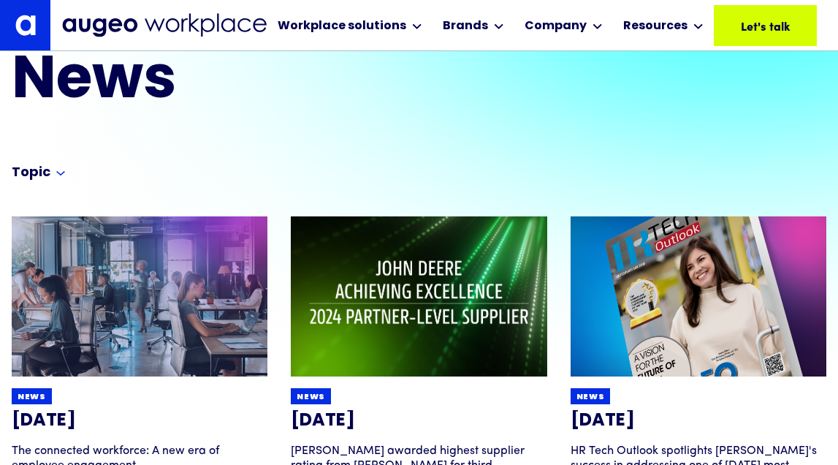  Describe the element at coordinates (765, 26) in the screenshot. I see `a: Let's talk` at that location.